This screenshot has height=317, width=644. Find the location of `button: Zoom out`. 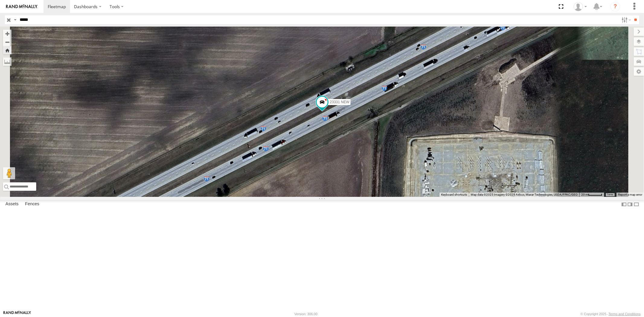

button: Zoom out is located at coordinates (7, 42).